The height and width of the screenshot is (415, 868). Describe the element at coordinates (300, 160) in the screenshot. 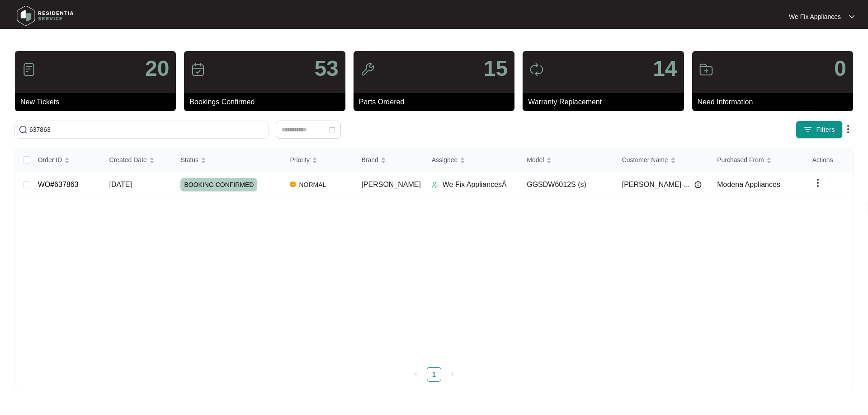

I see `span: Priority` at that location.